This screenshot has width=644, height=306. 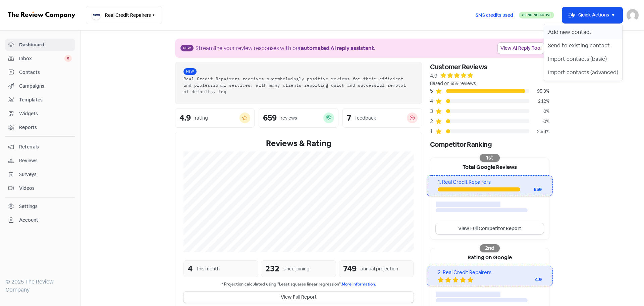 What do you see at coordinates (539, 132) in the screenshot?
I see `div: 2.58%` at bounding box center [539, 132].